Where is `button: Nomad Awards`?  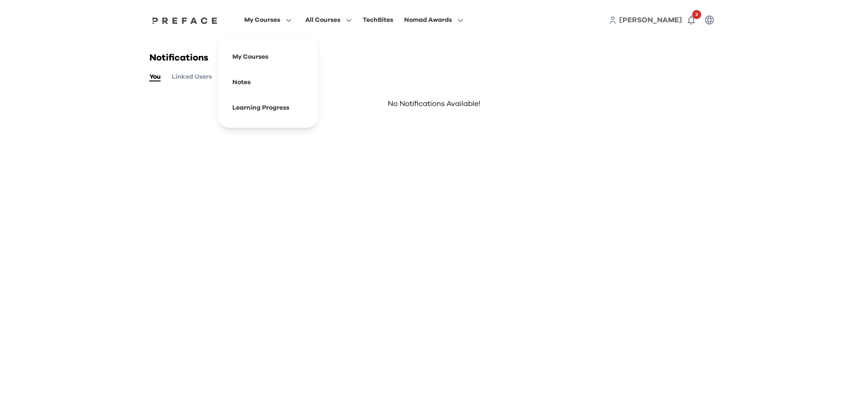
button: Nomad Awards is located at coordinates (434, 20).